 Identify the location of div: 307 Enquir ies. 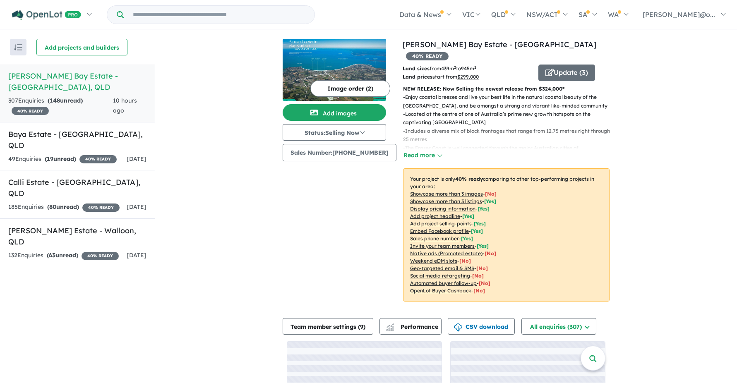
(60, 106).